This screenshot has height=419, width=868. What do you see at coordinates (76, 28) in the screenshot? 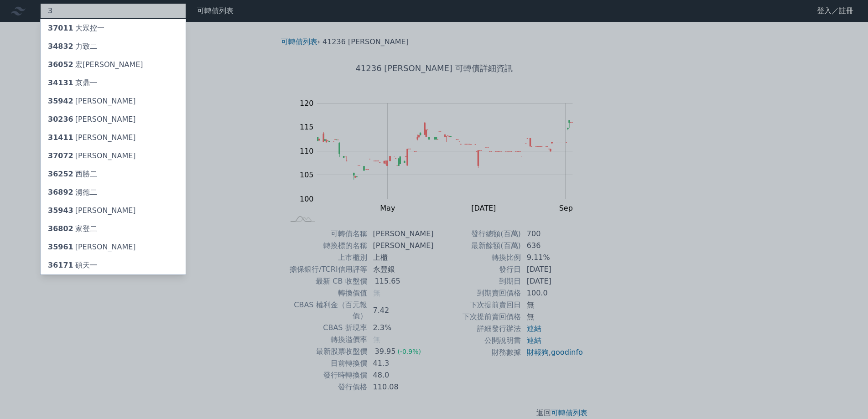
I see `div: 大眾控一` at bounding box center [76, 28].